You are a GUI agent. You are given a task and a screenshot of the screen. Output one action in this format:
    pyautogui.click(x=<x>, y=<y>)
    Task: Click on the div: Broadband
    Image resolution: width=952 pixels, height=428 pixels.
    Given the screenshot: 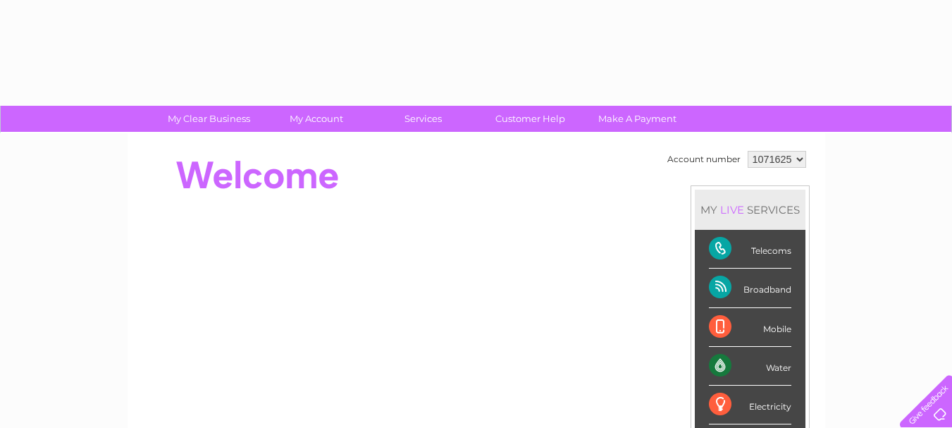 What is the action you would take?
    pyautogui.click(x=750, y=287)
    